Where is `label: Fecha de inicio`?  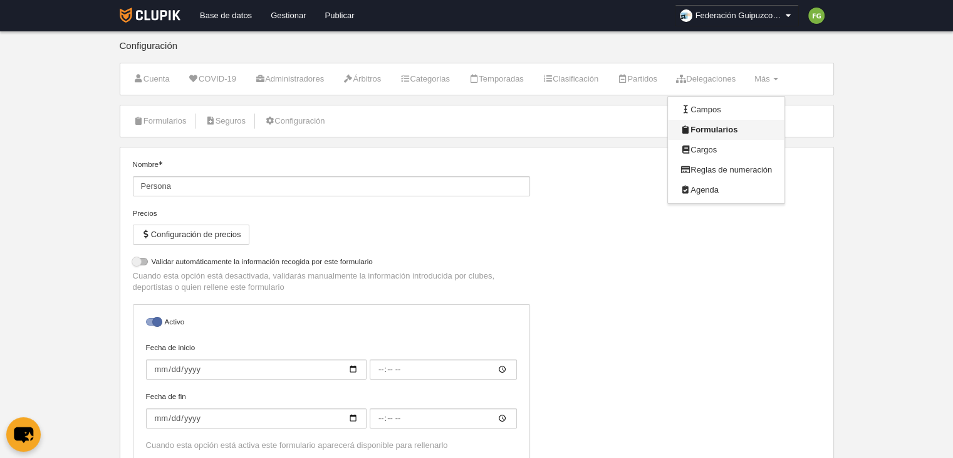 label: Fecha de inicio is located at coordinates (332, 360).